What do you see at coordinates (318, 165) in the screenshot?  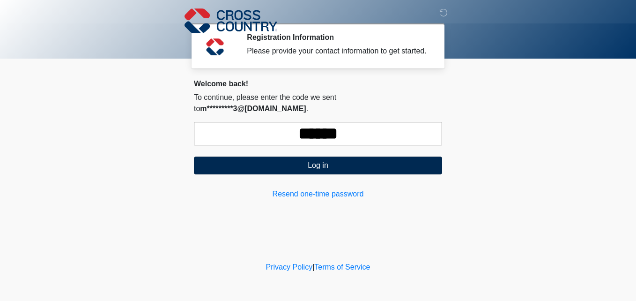 I see `button: Log in` at bounding box center [318, 165].